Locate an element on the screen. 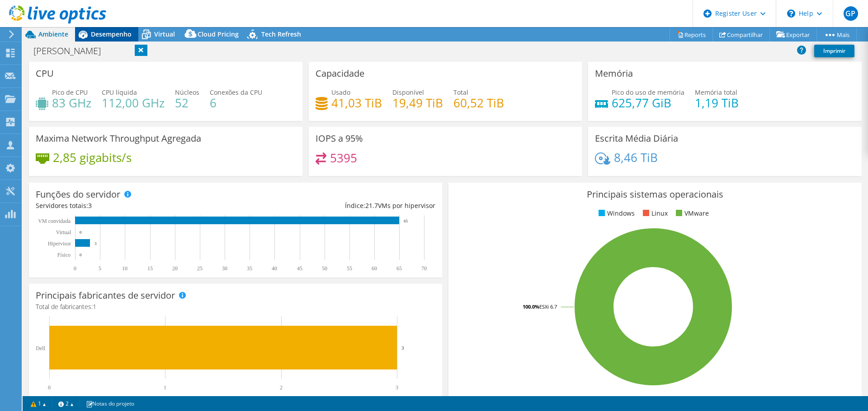 This screenshot has width=868, height=411. span: 3 is located at coordinates (90, 205).